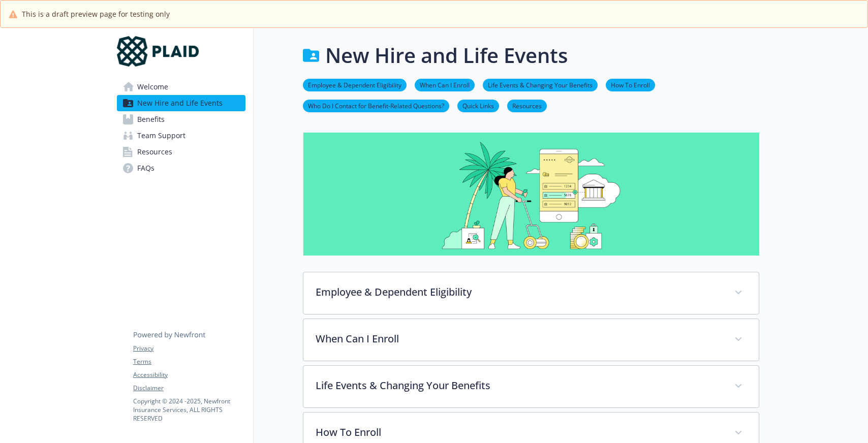 This screenshot has width=868, height=443. Describe the element at coordinates (189, 389) in the screenshot. I see `a: Disclaimer` at that location.